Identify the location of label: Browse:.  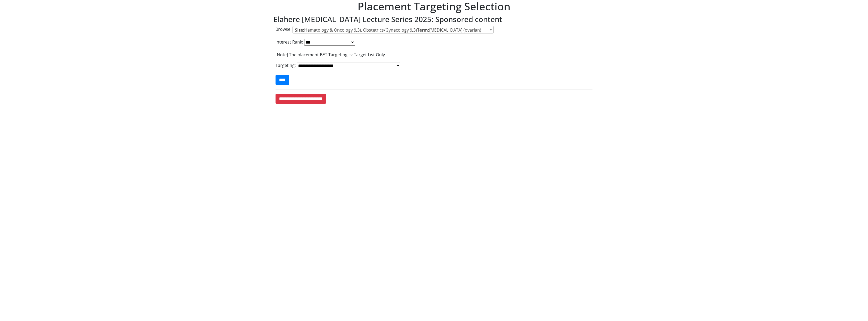
(283, 29).